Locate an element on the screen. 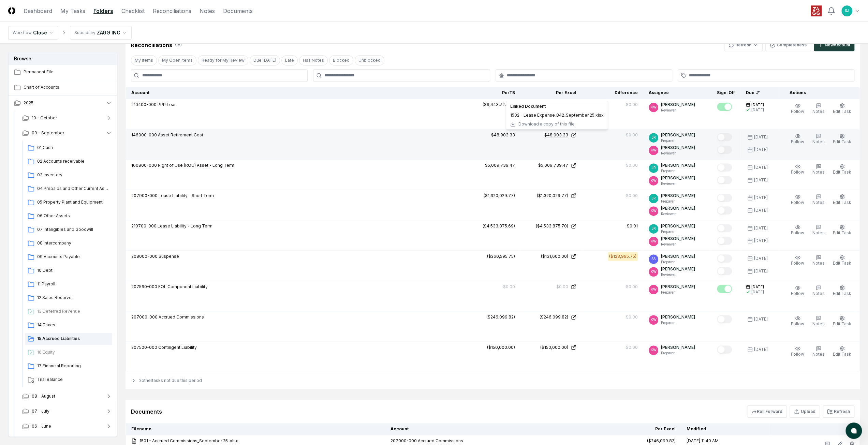  a: ($246,099.82) is located at coordinates (552, 317).